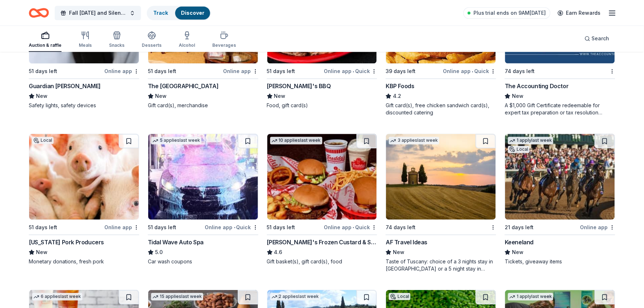 This screenshot has height=308, width=644. I want to click on div: Alcohol, so click(187, 46).